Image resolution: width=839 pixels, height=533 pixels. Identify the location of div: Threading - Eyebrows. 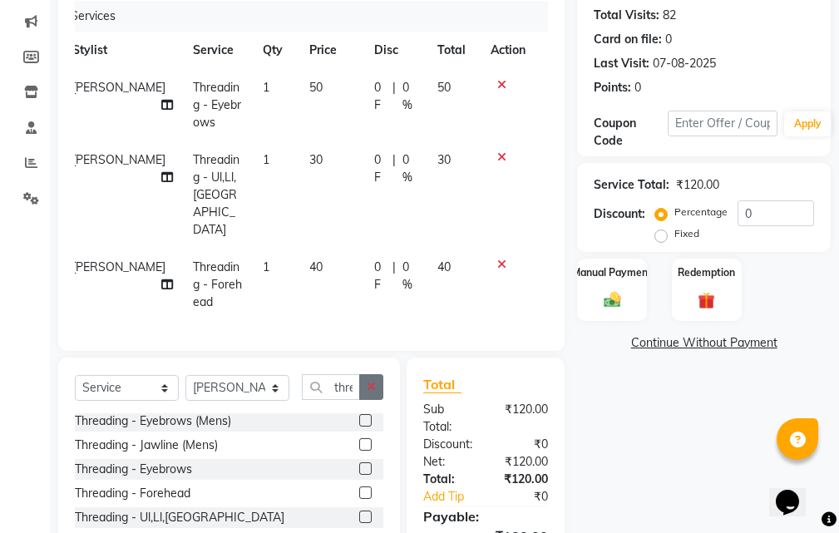
(133, 469).